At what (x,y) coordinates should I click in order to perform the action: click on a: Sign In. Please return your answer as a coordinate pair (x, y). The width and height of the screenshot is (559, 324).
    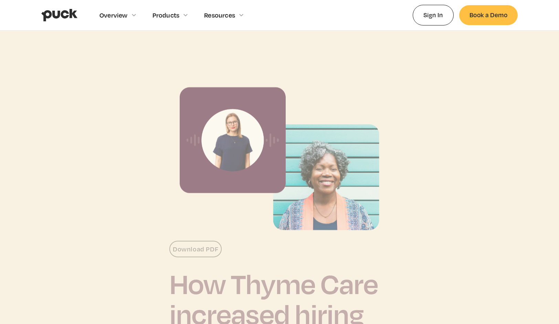
    Looking at the image, I should click on (433, 15).